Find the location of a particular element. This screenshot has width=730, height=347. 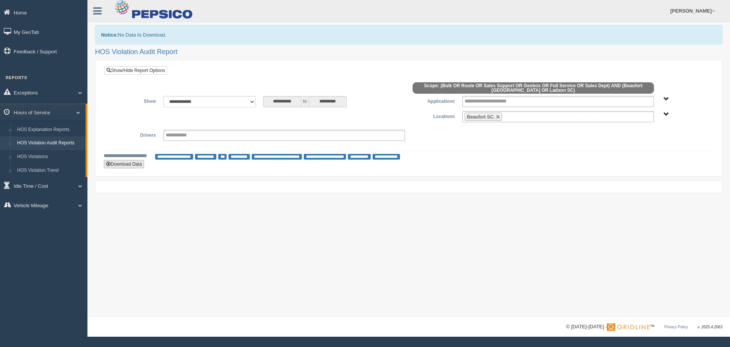

a: Privacy Policy is located at coordinates (676, 326).